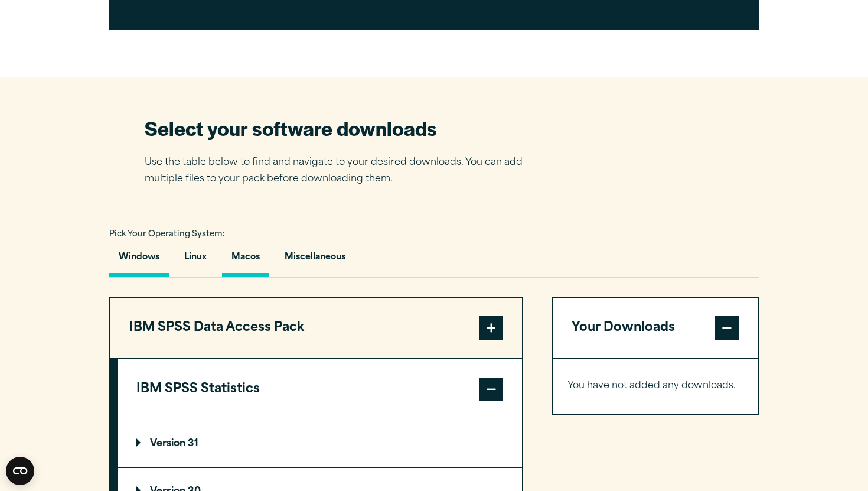 This screenshot has width=868, height=491. Describe the element at coordinates (167, 444) in the screenshot. I see `p: Version 31` at that location.